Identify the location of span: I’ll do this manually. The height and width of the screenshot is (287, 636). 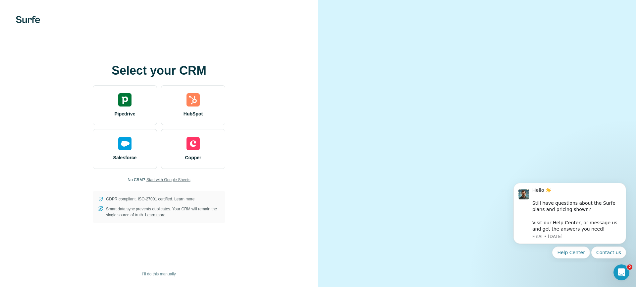
(159, 274).